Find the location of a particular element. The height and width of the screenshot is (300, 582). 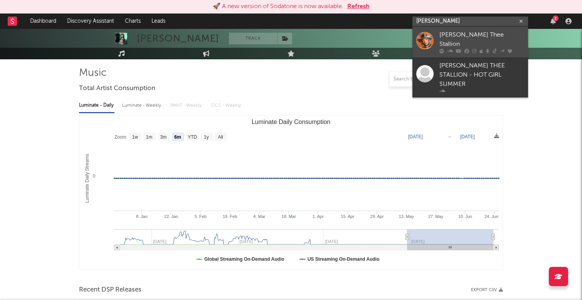

text: 29. Apr is located at coordinates (377, 217).